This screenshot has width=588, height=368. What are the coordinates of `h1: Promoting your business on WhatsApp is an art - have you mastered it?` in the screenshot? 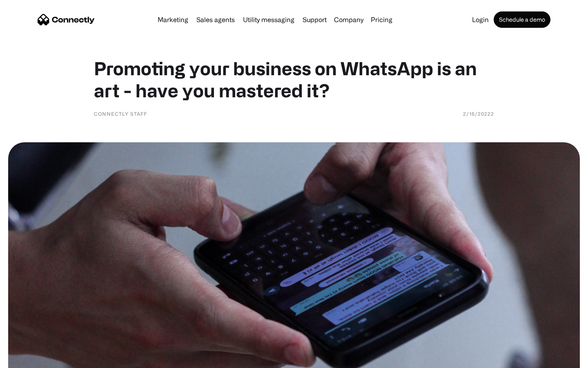 It's located at (294, 80).